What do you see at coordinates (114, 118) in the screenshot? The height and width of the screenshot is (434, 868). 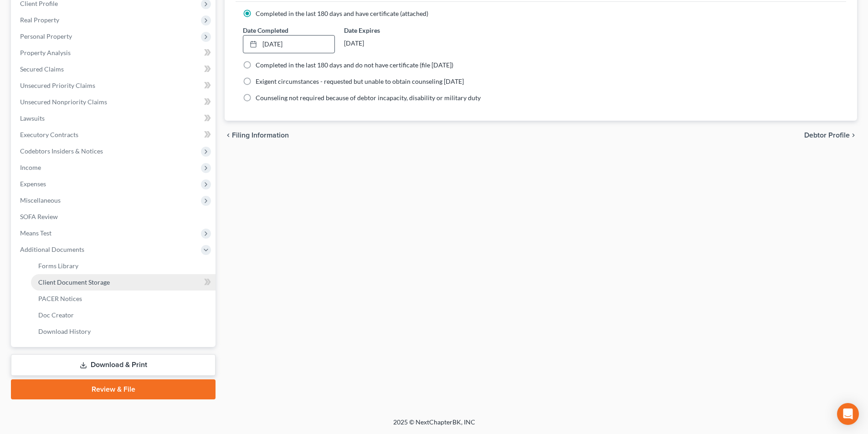 I see `a: Lawsuits` at bounding box center [114, 118].